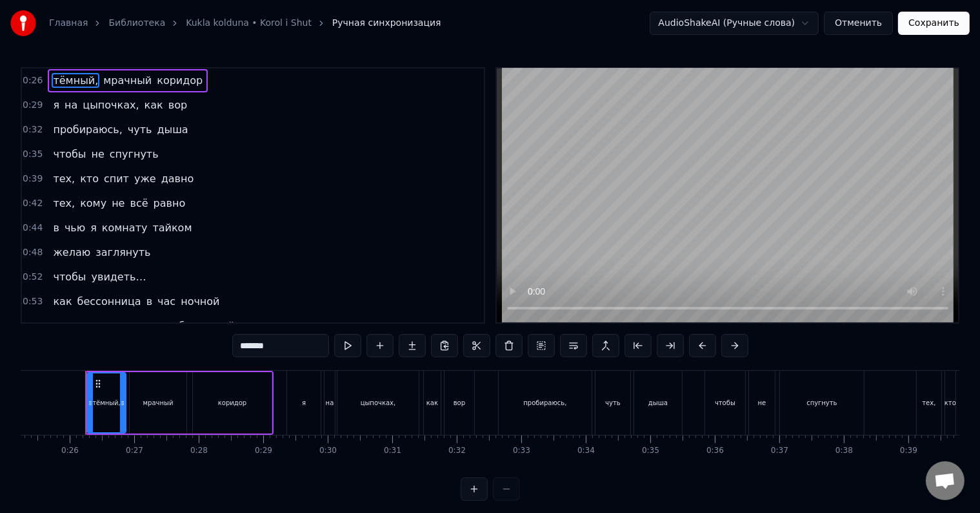 This screenshot has height=513, width=980. Describe the element at coordinates (460, 402) in the screenshot. I see `div: вор` at that location.